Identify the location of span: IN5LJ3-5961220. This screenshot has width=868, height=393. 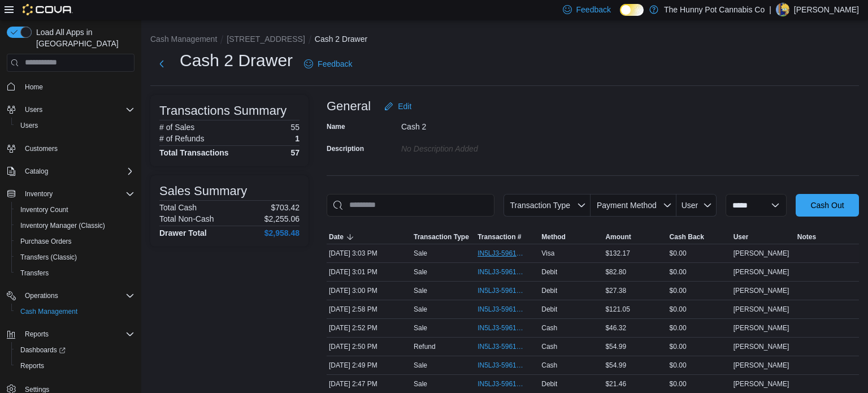
(501, 291).